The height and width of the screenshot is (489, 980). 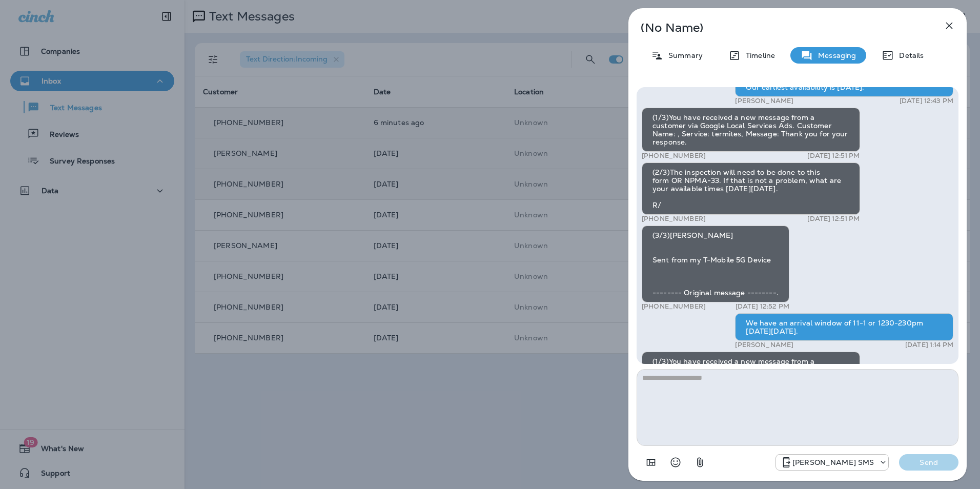 What do you see at coordinates (831, 463) in the screenshot?
I see `div: +1 (757) 760-3335` at bounding box center [831, 463].